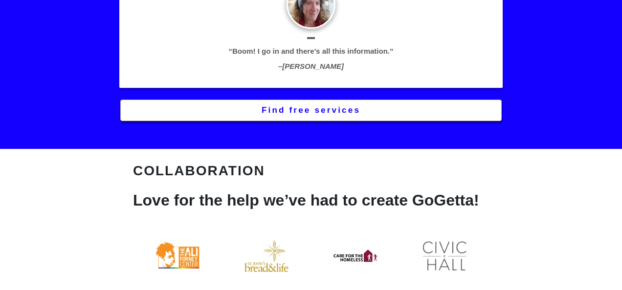 The width and height of the screenshot is (622, 290). What do you see at coordinates (311, 110) in the screenshot?
I see `button: Find free services` at bounding box center [311, 110].